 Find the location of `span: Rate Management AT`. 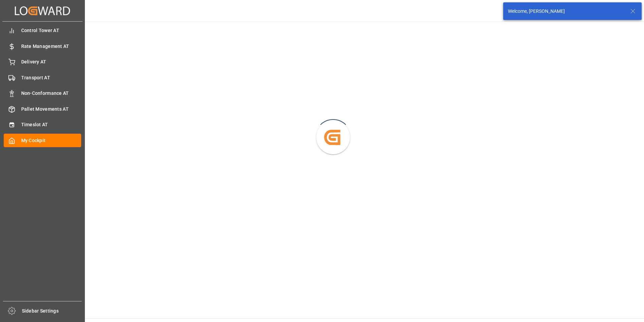

span: Rate Management AT is located at coordinates (51, 46).